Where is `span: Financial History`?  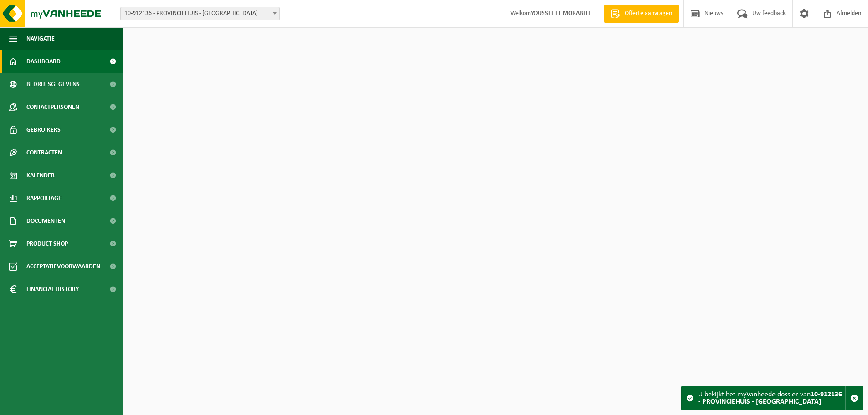 span: Financial History is located at coordinates (53, 289).